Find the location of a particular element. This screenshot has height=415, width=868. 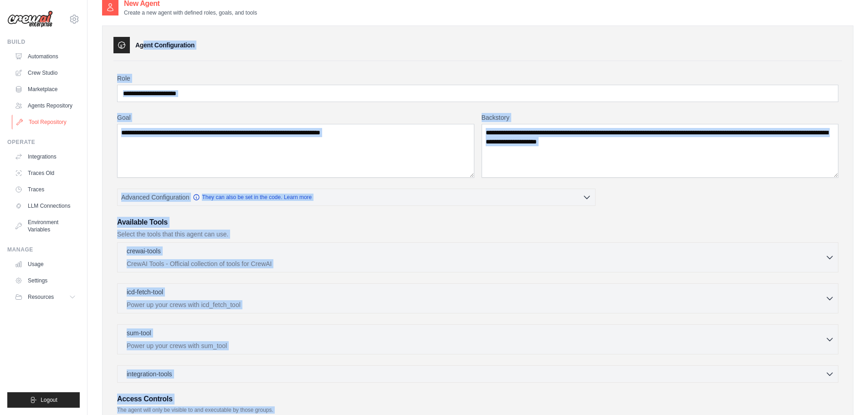

h3: Available Tools is located at coordinates (477, 222).